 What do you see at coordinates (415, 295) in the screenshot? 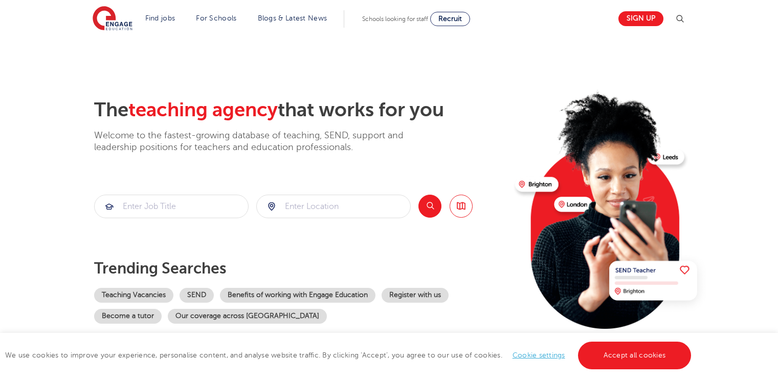
I see `a: Register with us` at bounding box center [415, 295].